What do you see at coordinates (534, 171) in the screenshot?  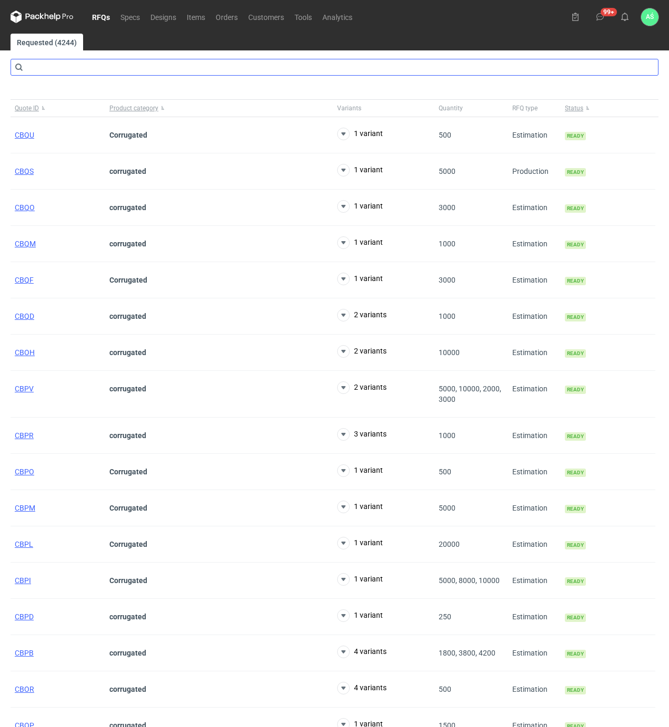 I see `div: Production` at bounding box center [534, 171].